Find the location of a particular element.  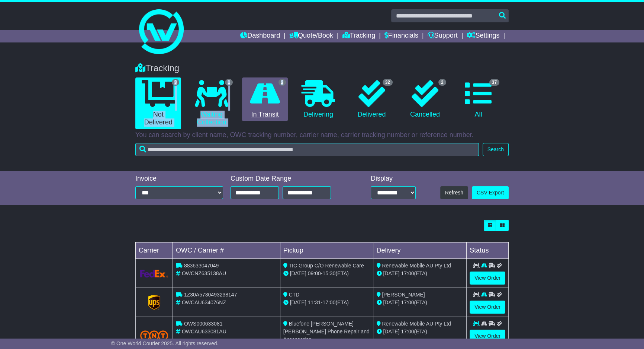

div: Invoice is located at coordinates (179, 179).